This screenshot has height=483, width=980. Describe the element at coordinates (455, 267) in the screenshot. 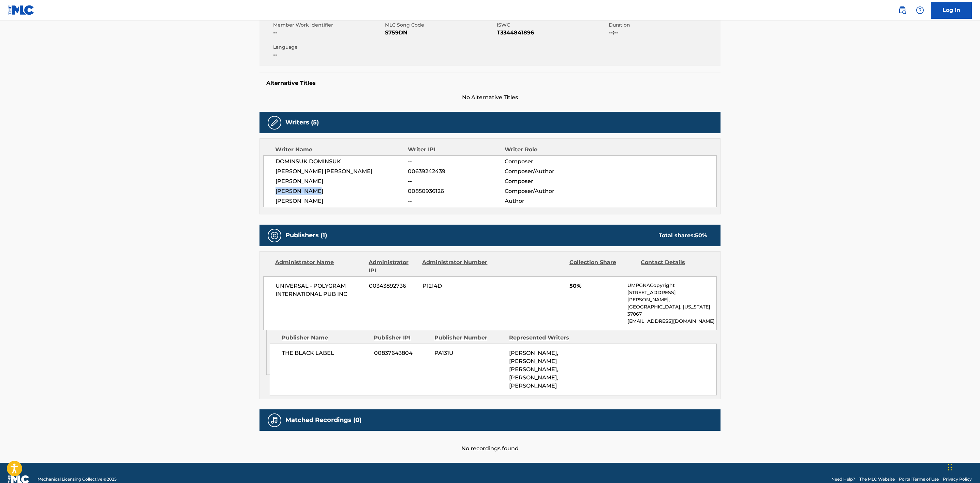

I see `div: Administrator Number` at that location.